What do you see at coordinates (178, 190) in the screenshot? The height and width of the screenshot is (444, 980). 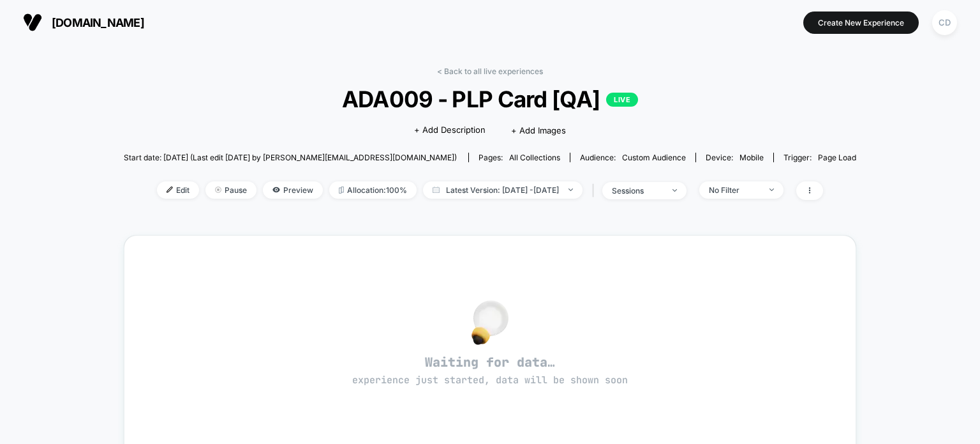 I see `span: Edit` at bounding box center [178, 190].